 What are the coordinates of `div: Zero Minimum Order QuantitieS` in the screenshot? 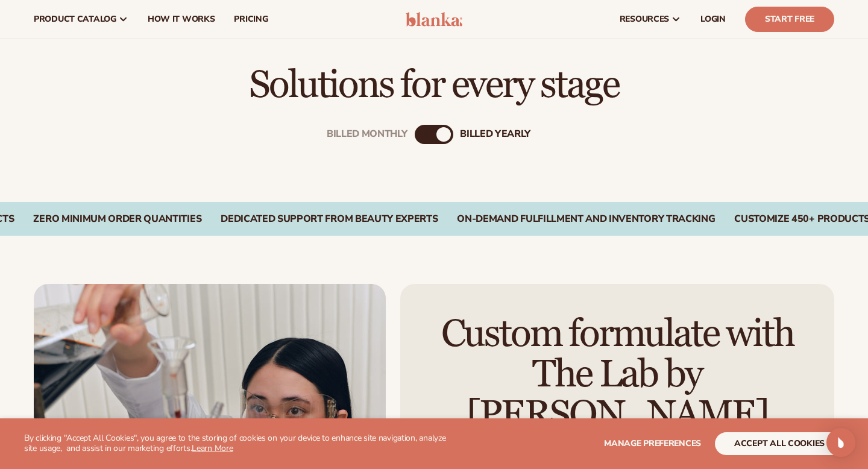 It's located at (117, 219).